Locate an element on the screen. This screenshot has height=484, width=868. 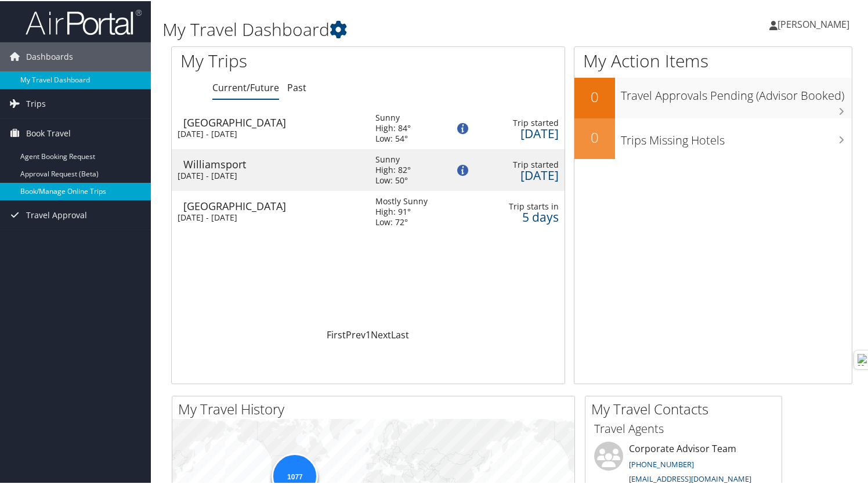
a: Prev is located at coordinates (356, 334).